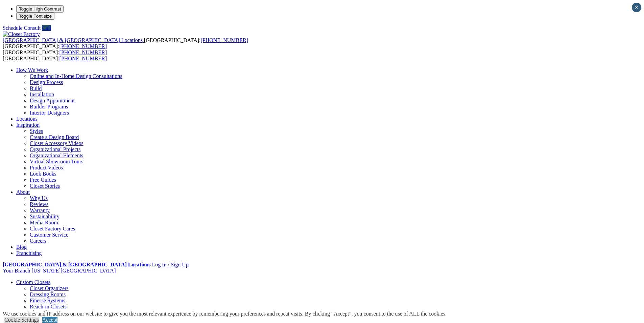 The width and height of the screenshot is (644, 323). What do you see at coordinates (48, 306) in the screenshot?
I see `a: Reach-in Closets` at bounding box center [48, 306].